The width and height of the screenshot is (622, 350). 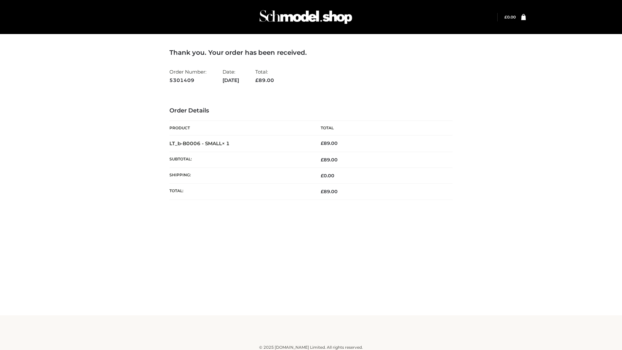 What do you see at coordinates (240, 192) in the screenshot?
I see `th: Total:` at bounding box center [240, 192].